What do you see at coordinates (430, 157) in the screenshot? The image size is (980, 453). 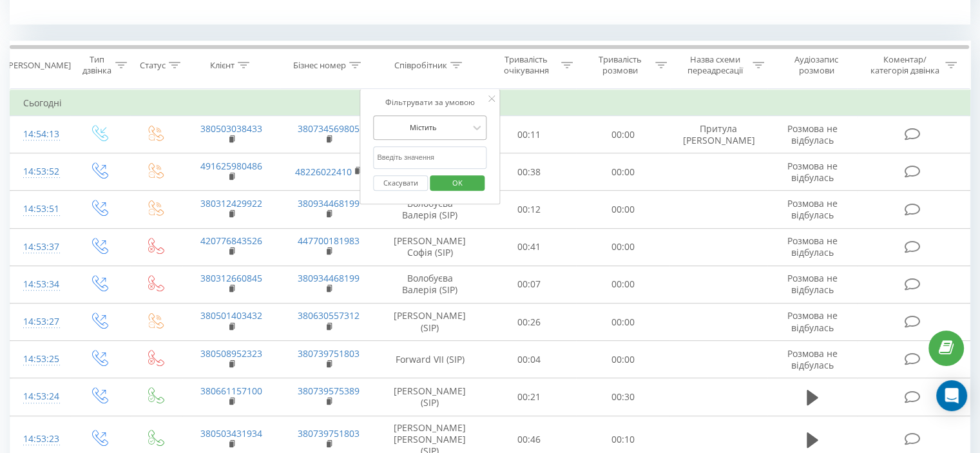 I see `input: Введіть значення` at bounding box center [430, 157].